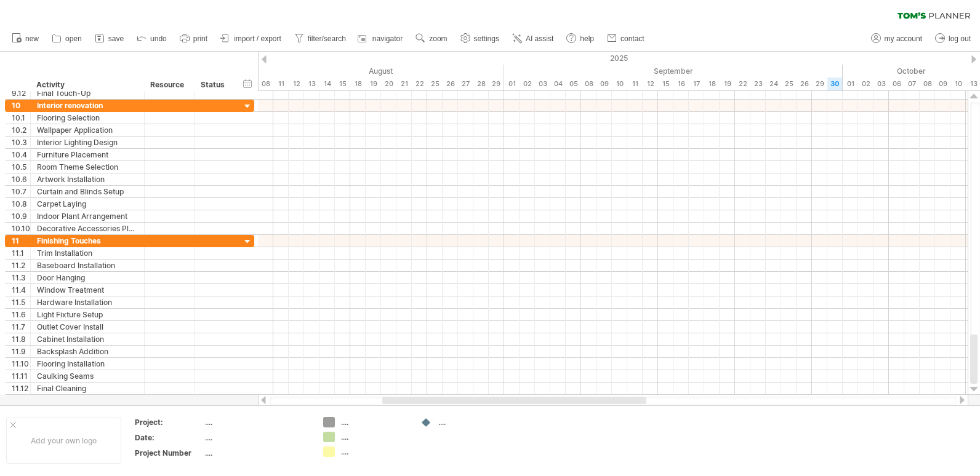 The width and height of the screenshot is (980, 476). What do you see at coordinates (619, 84) in the screenshot?
I see `div: Wednesday, 10 September 2025` at bounding box center [619, 84].